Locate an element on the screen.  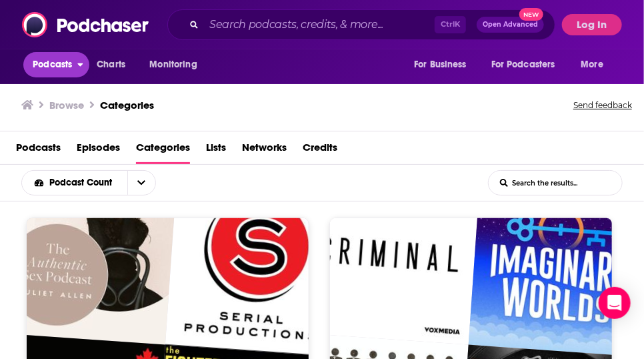
a: Charts is located at coordinates (111, 64).